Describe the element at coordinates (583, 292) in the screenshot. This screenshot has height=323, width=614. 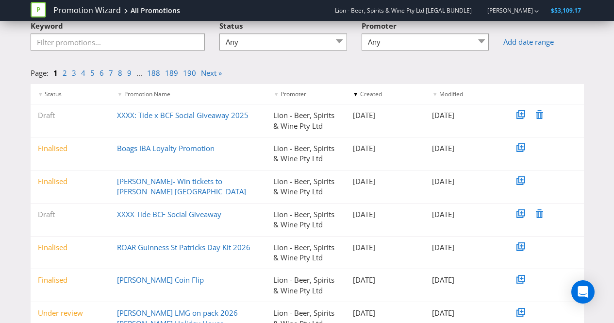
I see `div: Open Intercom Messenger` at that location.